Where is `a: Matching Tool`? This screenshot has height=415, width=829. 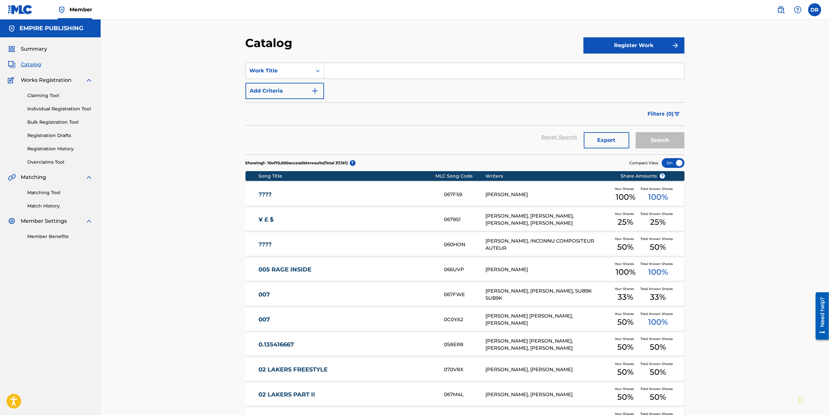
a: Matching Tool is located at coordinates (60, 192).